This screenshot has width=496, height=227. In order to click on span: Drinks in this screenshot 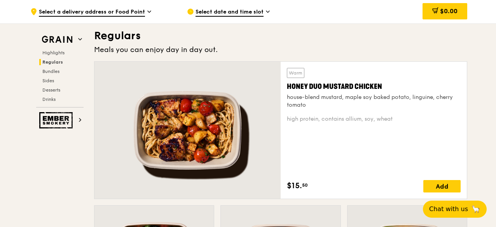, I will do `click(49, 99)`.